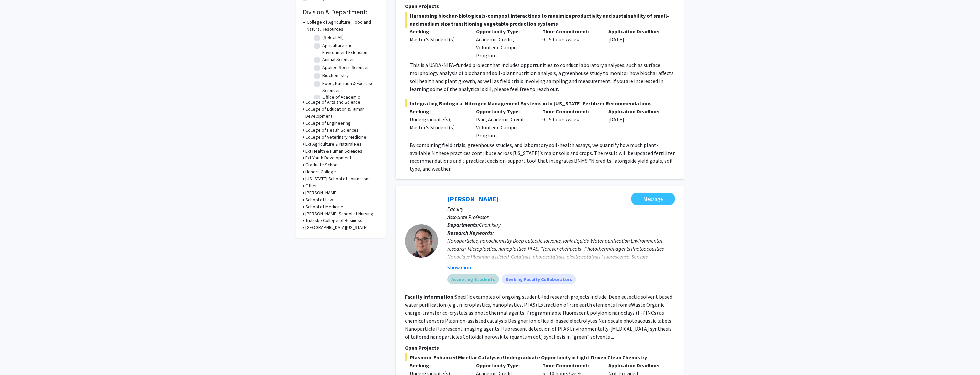 Image resolution: width=980 pixels, height=375 pixels. I want to click on div: Nanoparticles, nanochemistry Deep eutectic solvents, ionic liquids Water purification Environment..., so click(561, 252).